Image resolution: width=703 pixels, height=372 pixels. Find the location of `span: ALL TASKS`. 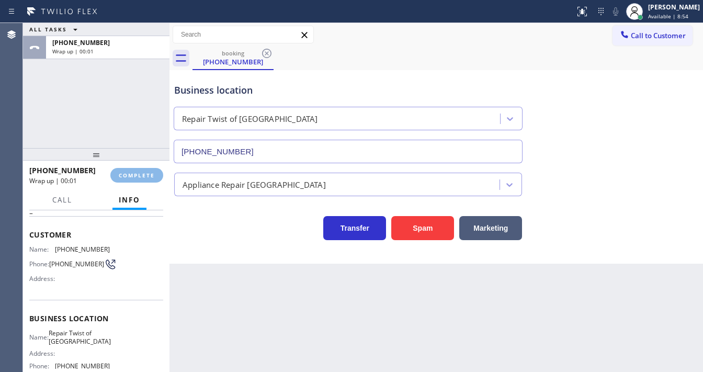

span: ALL TASKS is located at coordinates (48, 29).